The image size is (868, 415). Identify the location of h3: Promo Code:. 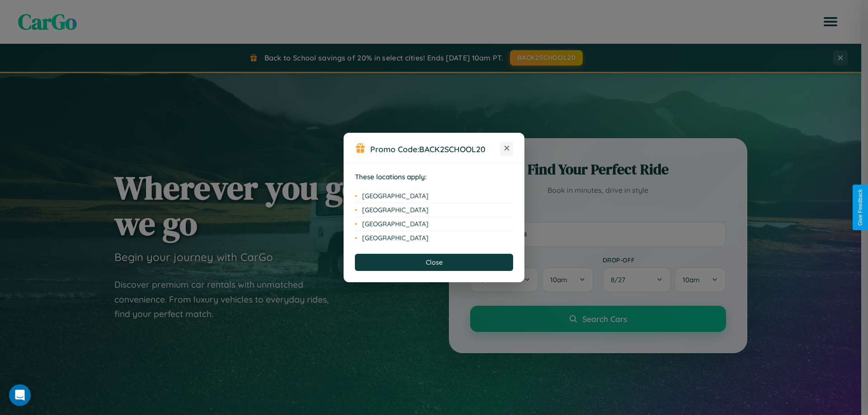
(436, 149).